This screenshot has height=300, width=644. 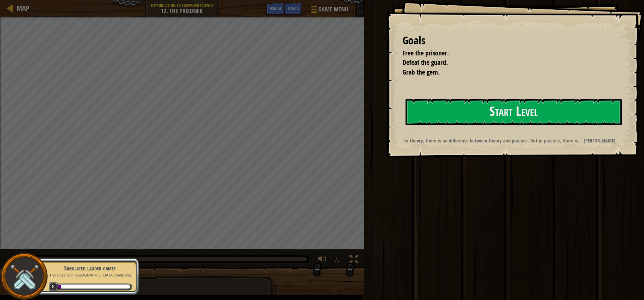 What do you see at coordinates (510, 140) in the screenshot?
I see `strong: In theory, there is no difference between theory and practice. But in practice, there is. - [PERS...` at bounding box center [510, 140].